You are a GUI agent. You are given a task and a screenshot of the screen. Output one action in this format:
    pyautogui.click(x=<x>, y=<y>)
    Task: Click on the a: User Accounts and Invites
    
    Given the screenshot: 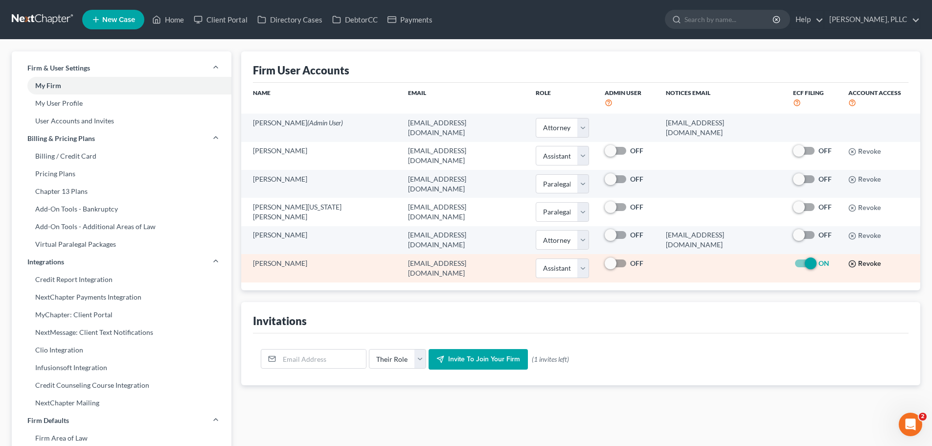 What is the action you would take?
    pyautogui.click(x=121, y=121)
    